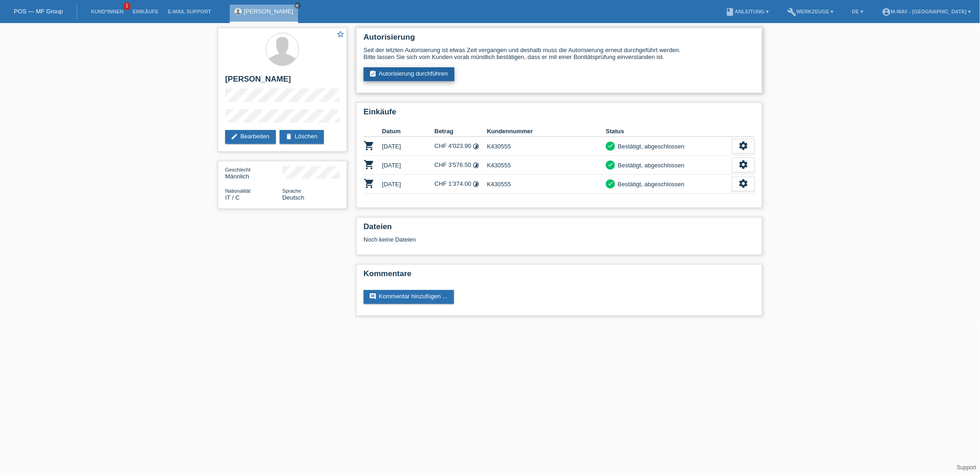 The height and width of the screenshot is (473, 980). What do you see at coordinates (560, 40) in the screenshot?
I see `h2: Autorisierung` at bounding box center [560, 40].